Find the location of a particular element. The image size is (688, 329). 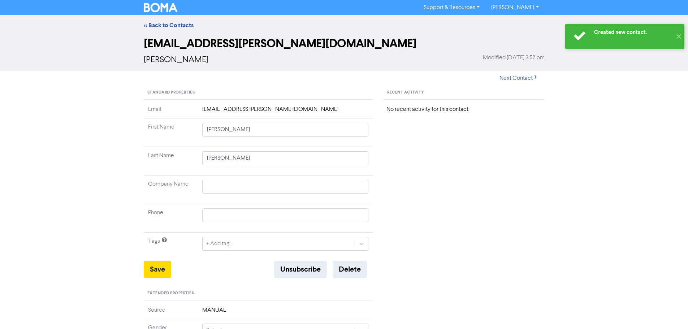

div: Standard Properties is located at coordinates (258, 93).